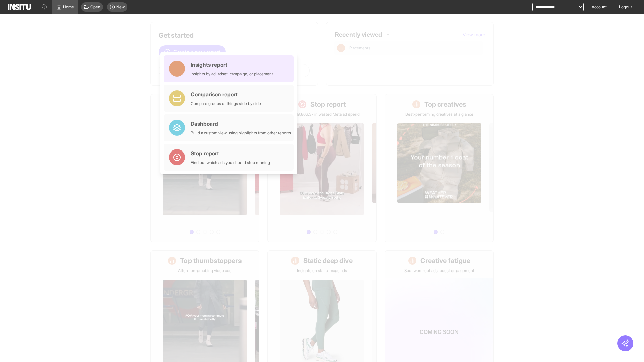 This screenshot has width=644, height=362. Describe the element at coordinates (95, 7) in the screenshot. I see `span: Open` at that location.